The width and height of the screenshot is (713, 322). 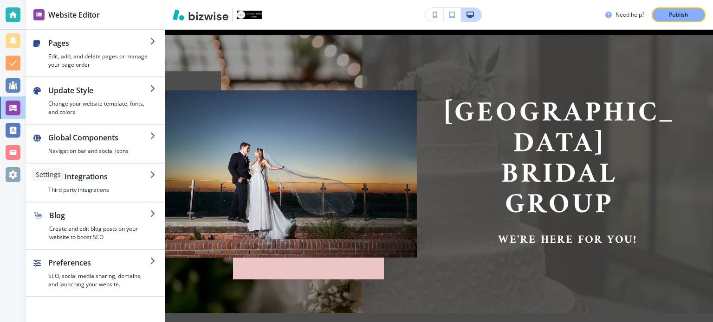 What do you see at coordinates (99, 263) in the screenshot?
I see `h2: Preferences` at bounding box center [99, 263].